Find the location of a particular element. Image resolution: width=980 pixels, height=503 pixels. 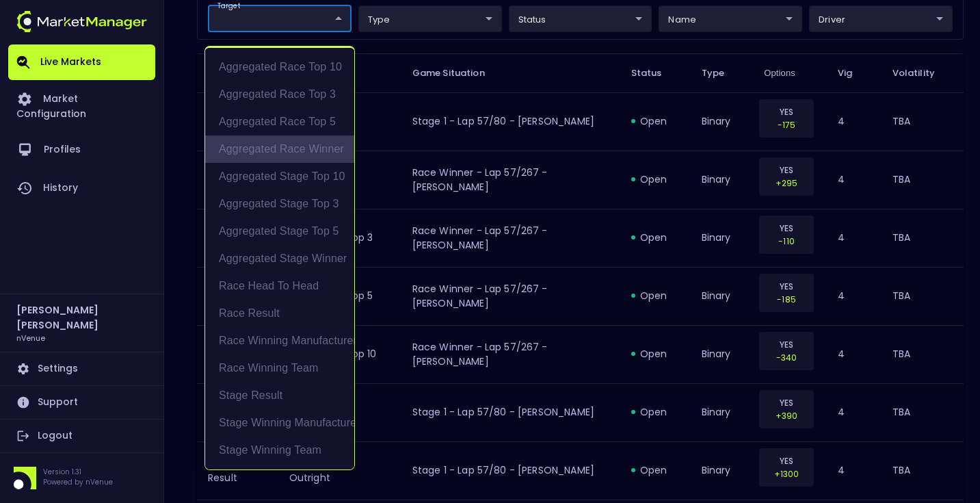

li: Race Winning Team is located at coordinates (280, 368).